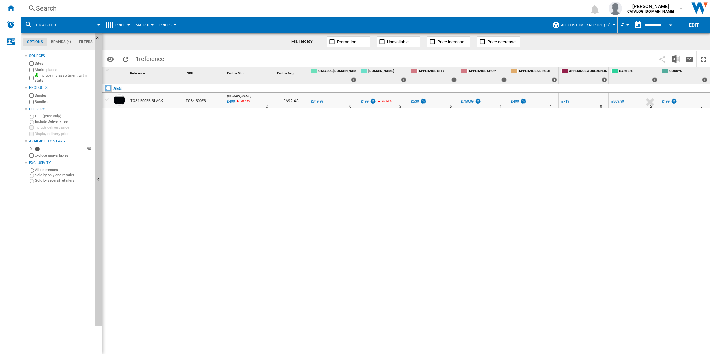 This screenshot has height=354, width=710. What do you see at coordinates (654, 80) in the screenshot?
I see `div: 1 offers sold by CARTERS` at bounding box center [654, 80].